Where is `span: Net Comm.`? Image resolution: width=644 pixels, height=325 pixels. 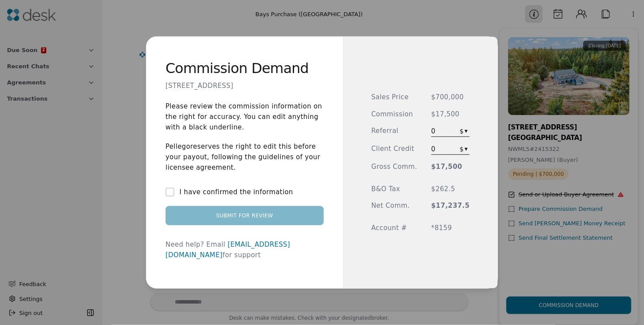
span: Net Comm. is located at coordinates (394, 205).